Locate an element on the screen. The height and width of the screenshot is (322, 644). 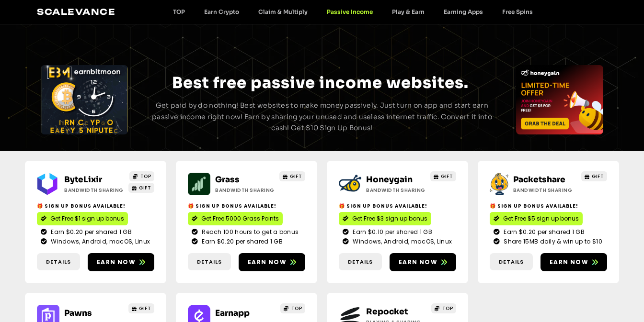
a: Passive Income is located at coordinates (350, 11).